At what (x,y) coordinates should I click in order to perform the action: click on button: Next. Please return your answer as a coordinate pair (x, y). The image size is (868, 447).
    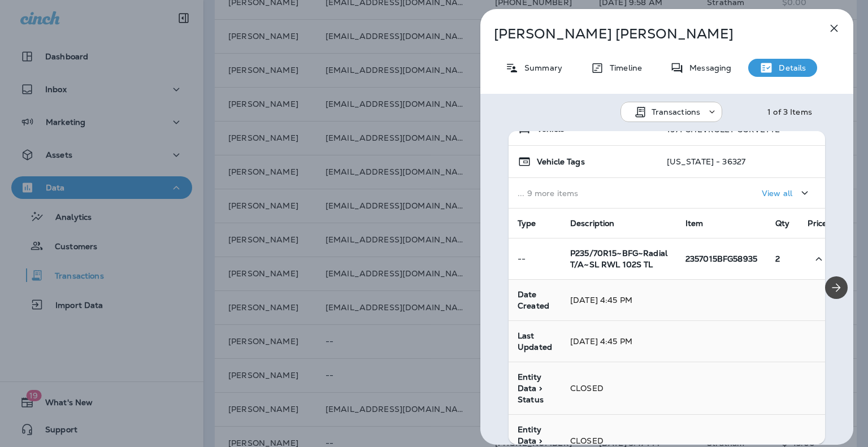
    Looking at the image, I should click on (836, 287).